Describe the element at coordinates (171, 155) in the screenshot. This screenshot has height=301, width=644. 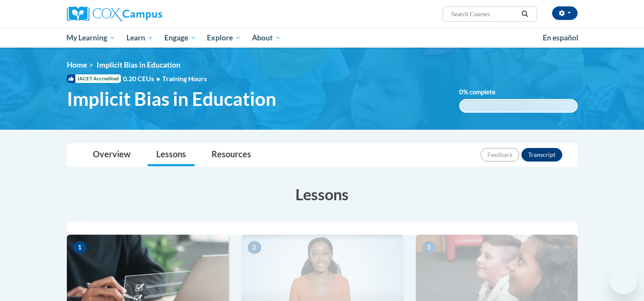
I see `a: Lessons` at that location.